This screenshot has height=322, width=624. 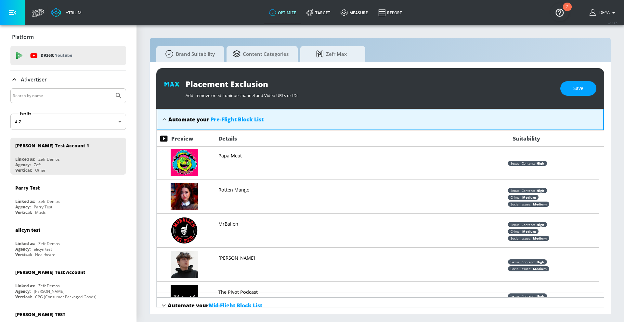 I want to click on img: UCtPrkXdtCM5DACLufB9jbsA, so click(x=184, y=231).